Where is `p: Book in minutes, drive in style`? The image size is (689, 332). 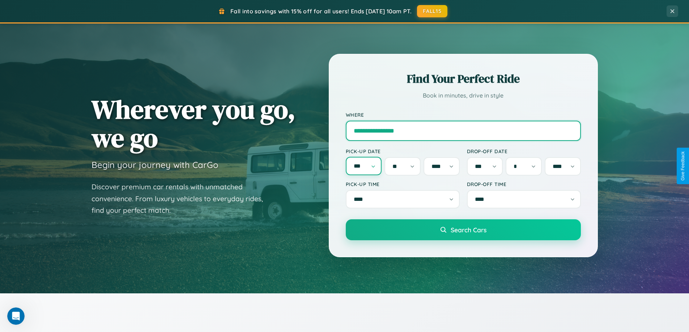 p: Book in minutes, drive in style is located at coordinates (463, 95).